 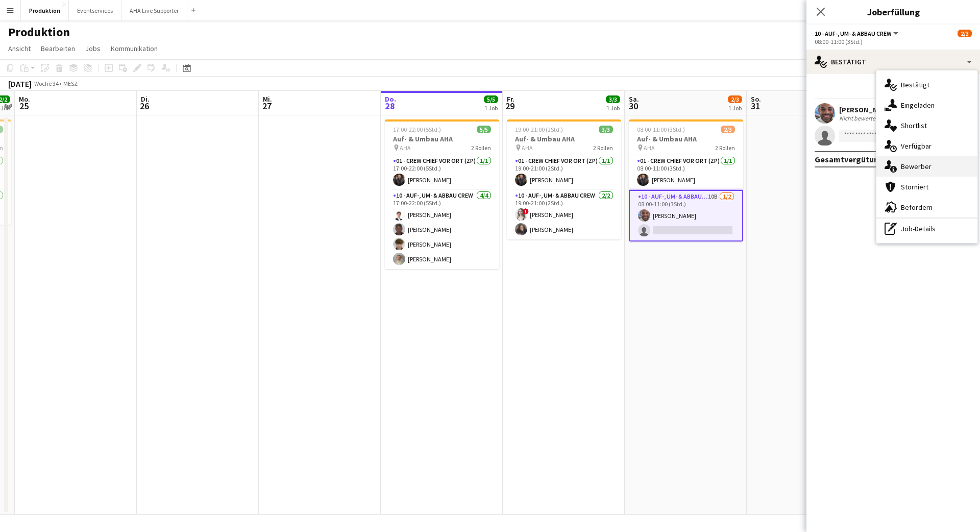 I want to click on span: 26, so click(x=144, y=106).